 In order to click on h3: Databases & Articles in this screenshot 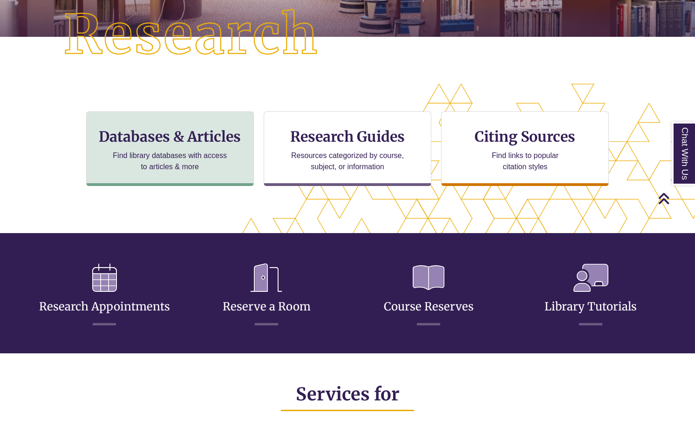, I will do `click(170, 137)`.